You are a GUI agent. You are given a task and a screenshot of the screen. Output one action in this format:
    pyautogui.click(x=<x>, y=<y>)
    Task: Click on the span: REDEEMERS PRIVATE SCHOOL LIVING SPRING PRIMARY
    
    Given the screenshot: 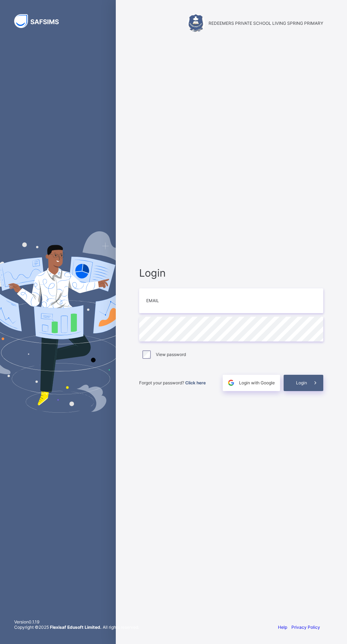 What is the action you would take?
    pyautogui.click(x=266, y=23)
    